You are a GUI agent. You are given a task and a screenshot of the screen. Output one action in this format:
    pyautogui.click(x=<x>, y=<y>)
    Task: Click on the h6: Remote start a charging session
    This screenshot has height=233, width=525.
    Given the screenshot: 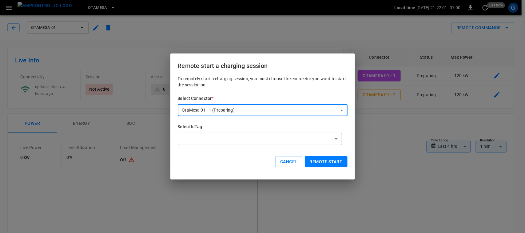 What is the action you would take?
    pyautogui.click(x=263, y=66)
    